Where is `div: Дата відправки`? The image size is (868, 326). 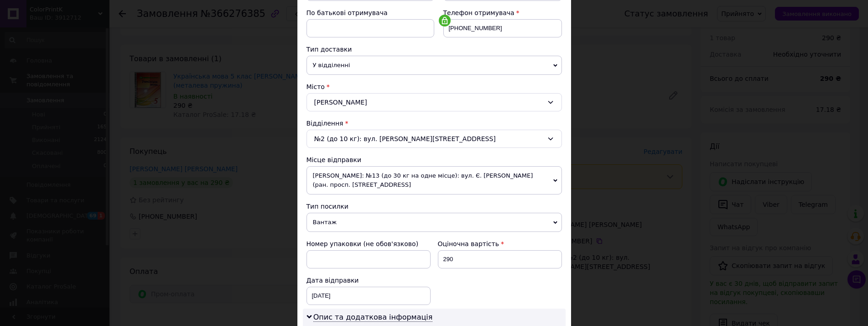
div: Дата відправки is located at coordinates (369, 280).